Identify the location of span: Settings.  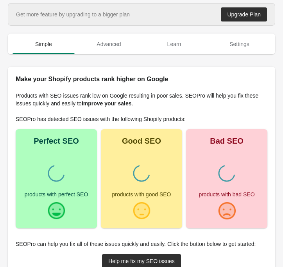
(239, 44).